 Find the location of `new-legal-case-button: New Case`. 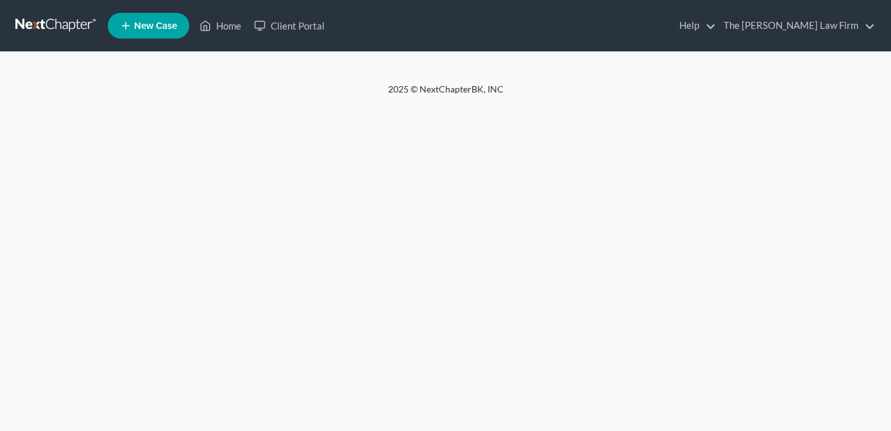

new-legal-case-button: New Case is located at coordinates (148, 26).